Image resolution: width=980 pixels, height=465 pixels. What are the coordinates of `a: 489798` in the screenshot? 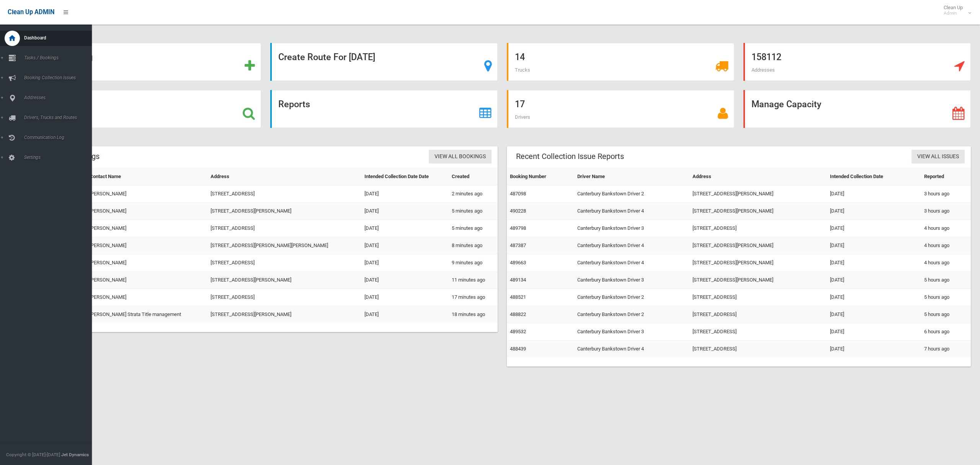 It's located at (518, 228).